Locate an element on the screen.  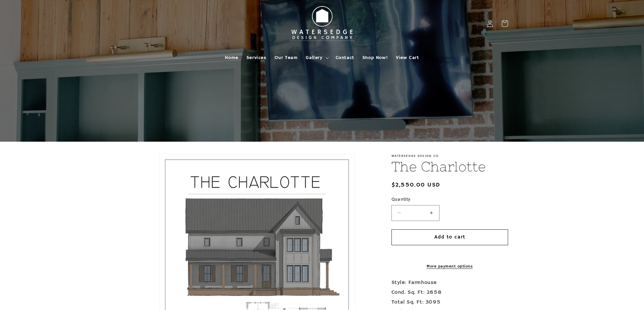
a: More payment options is located at coordinates (450, 266).